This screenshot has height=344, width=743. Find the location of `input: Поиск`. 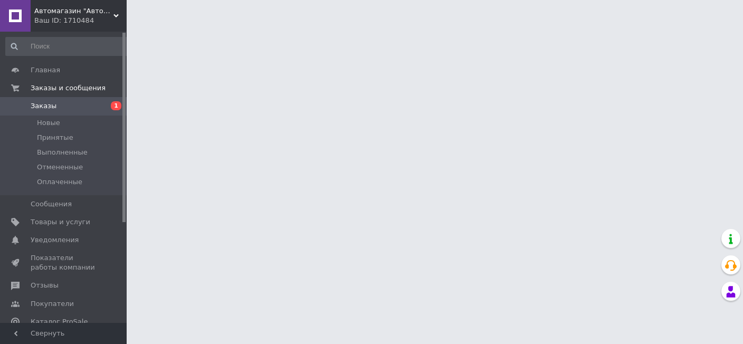

input: Поиск is located at coordinates (67, 46).